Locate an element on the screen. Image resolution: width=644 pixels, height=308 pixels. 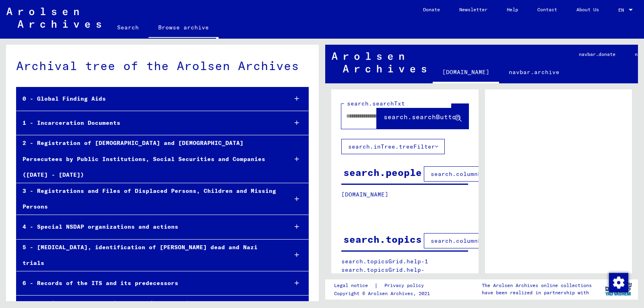
div: Archival tree of the Arolsen Archives is located at coordinates (162, 66).